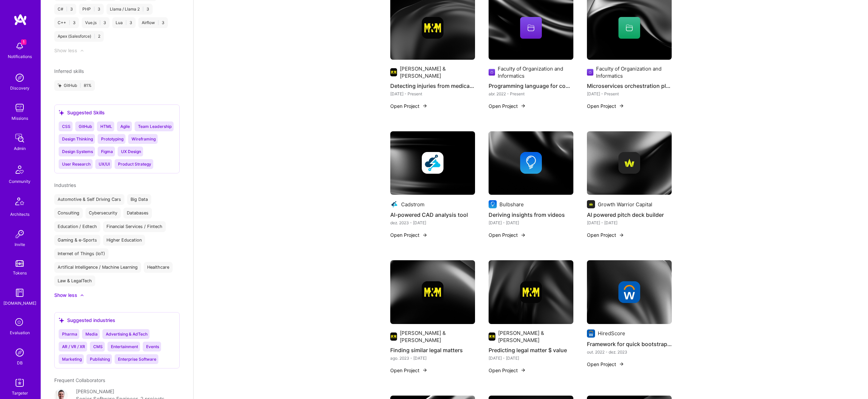  What do you see at coordinates (413, 204) in the screenshot?
I see `div: Cadstrom` at bounding box center [413, 204].